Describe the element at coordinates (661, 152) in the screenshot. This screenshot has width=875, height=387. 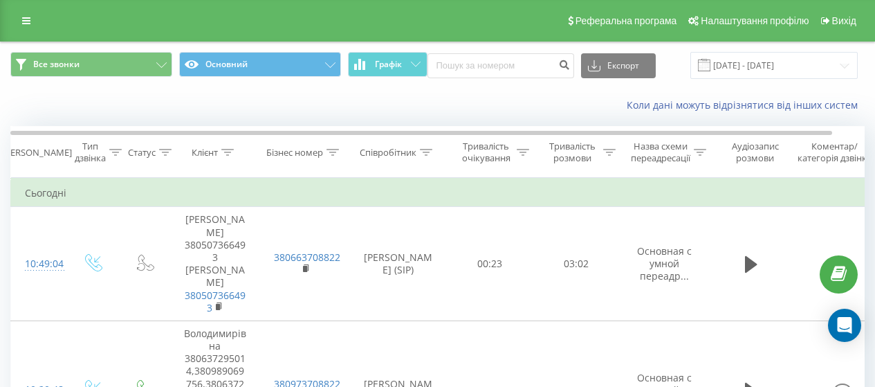
I see `div: Назва схеми переадресації` at that location.